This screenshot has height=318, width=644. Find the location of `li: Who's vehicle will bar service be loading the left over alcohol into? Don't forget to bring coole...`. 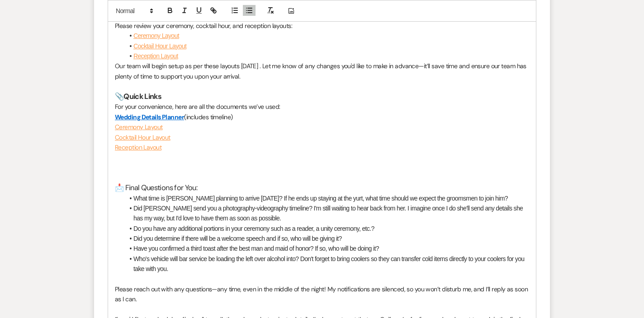

li: Who's vehicle will bar service be loading the left over alcohol into? Don't forget to bring coole... is located at coordinates (326, 264).